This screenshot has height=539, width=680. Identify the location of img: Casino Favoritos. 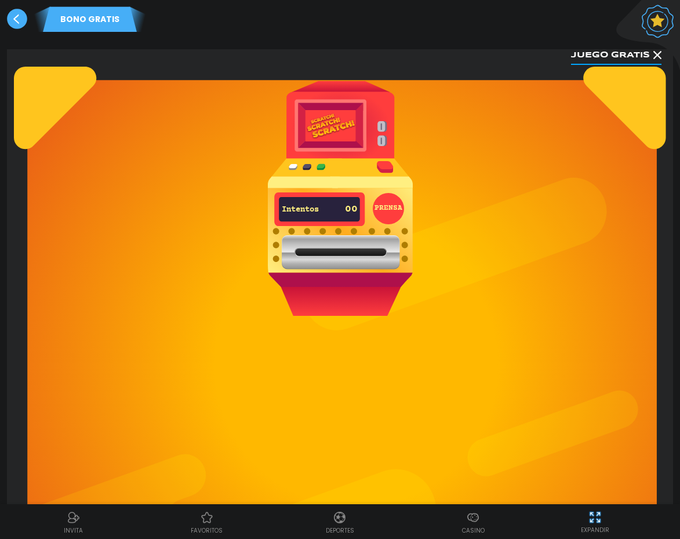
(207, 518).